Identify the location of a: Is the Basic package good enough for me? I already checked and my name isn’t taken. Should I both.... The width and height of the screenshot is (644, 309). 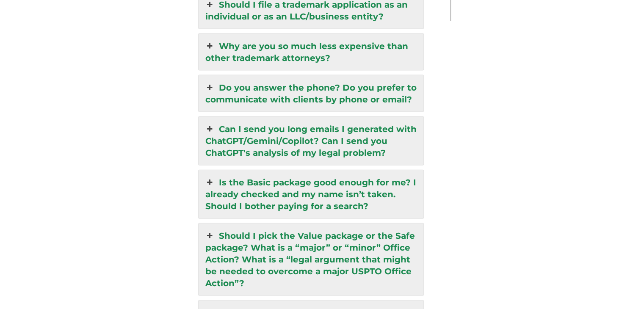
(311, 194).